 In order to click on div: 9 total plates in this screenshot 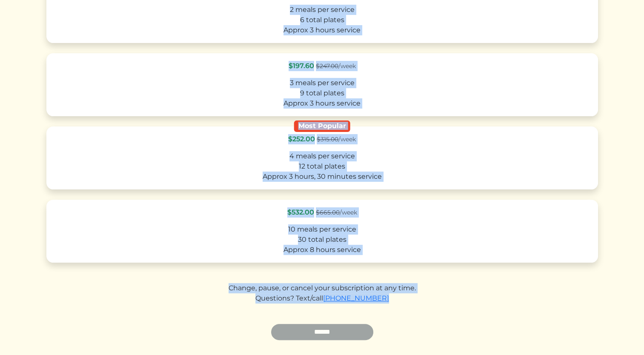, I will do `click(322, 93)`.